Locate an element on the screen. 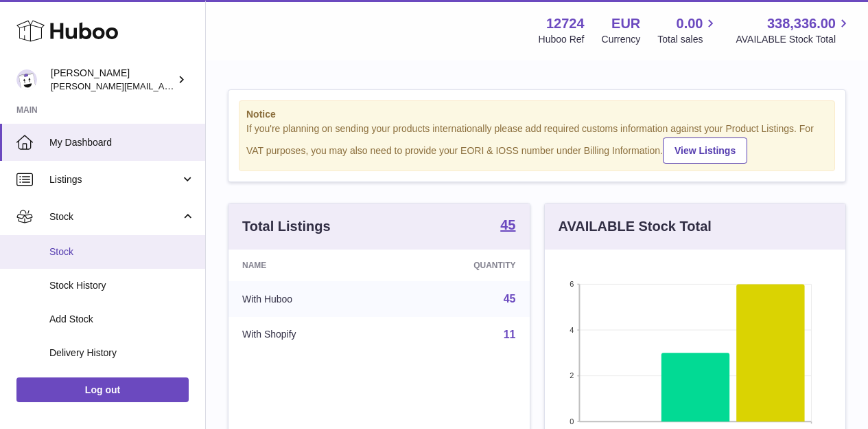 The width and height of the screenshot is (868, 429). strong: 45 is located at coordinates (508, 225).